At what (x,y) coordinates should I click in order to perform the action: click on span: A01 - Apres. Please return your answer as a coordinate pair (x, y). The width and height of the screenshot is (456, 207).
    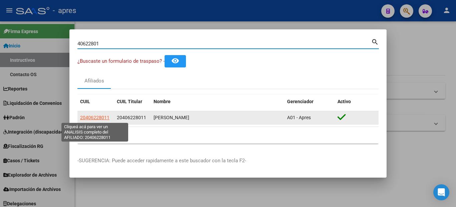
    Looking at the image, I should click on (299, 118).